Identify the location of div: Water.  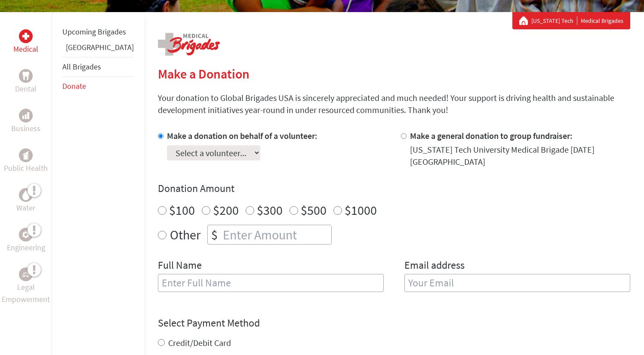
(26, 195).